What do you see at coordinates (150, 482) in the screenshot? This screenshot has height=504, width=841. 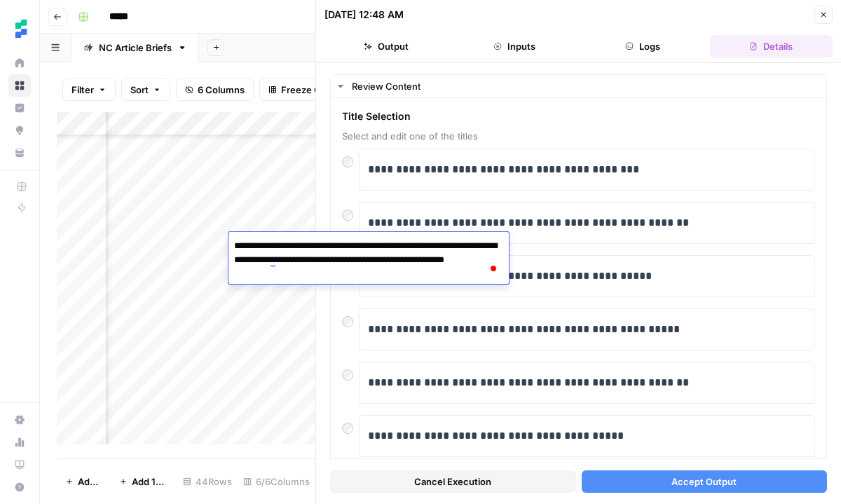 I see `span: Add 10 Rows` at bounding box center [150, 482].